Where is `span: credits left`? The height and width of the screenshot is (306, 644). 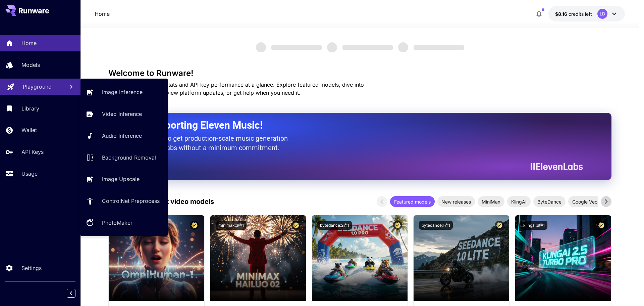 span: credits left is located at coordinates (580, 14).